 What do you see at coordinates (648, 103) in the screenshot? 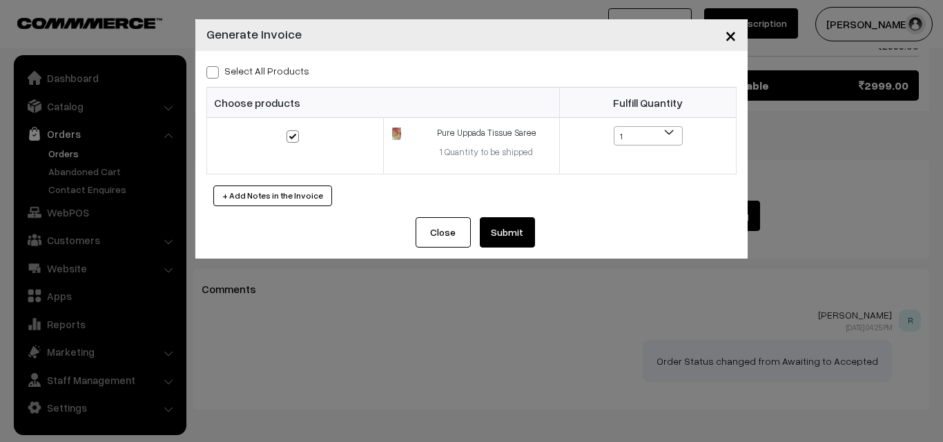
I see `th: Fulfill Quantity` at bounding box center [648, 103].